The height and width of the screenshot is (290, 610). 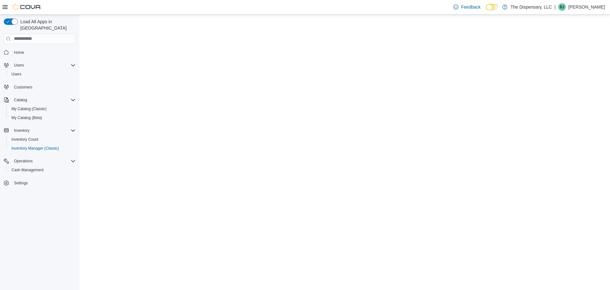 I want to click on a: Inventory Manager (Classic), so click(x=35, y=148).